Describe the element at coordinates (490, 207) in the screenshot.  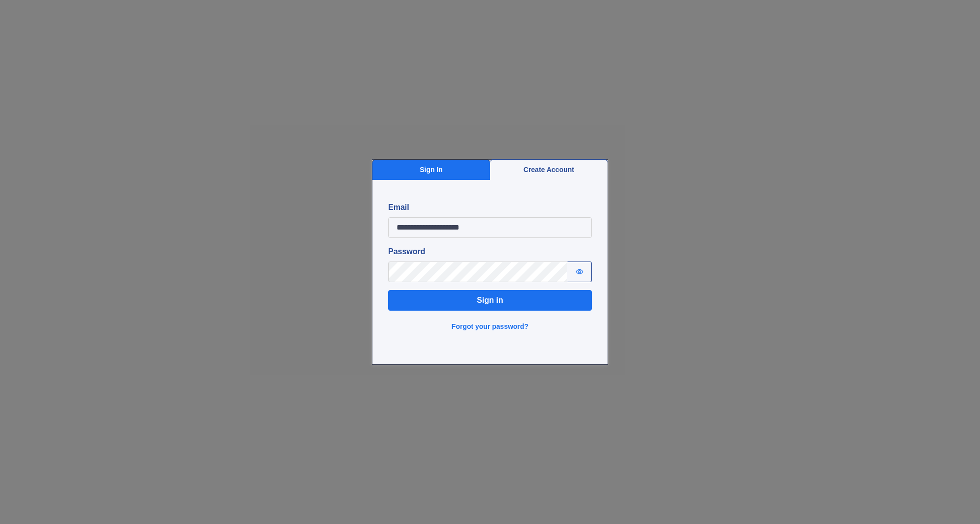
I see `label: Email` at that location.